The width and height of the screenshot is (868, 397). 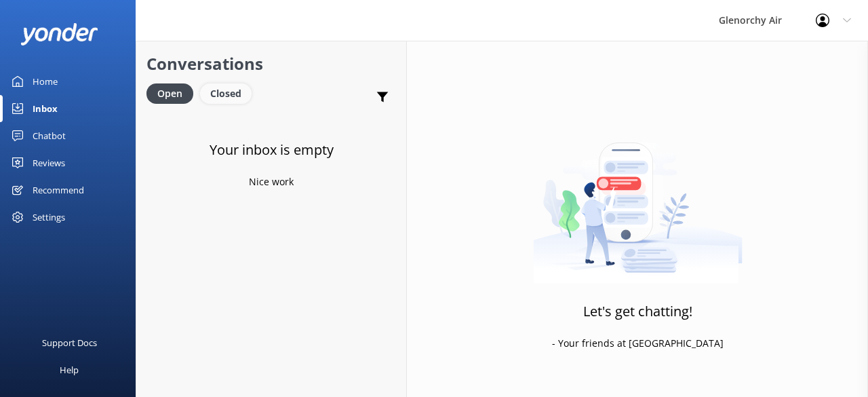 What do you see at coordinates (69, 370) in the screenshot?
I see `div: Help` at bounding box center [69, 370].